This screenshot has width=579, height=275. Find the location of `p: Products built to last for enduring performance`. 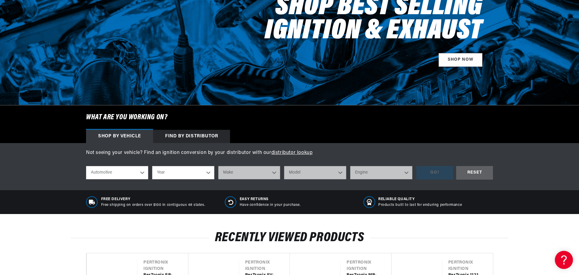

p: Products built to last for enduring performance is located at coordinates (420, 205).